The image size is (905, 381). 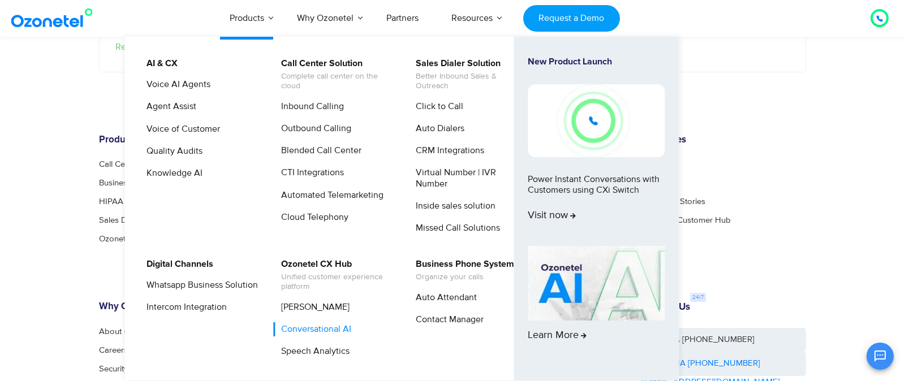 What do you see at coordinates (181, 140) in the screenshot?
I see `h6: Products` at bounding box center [181, 140].